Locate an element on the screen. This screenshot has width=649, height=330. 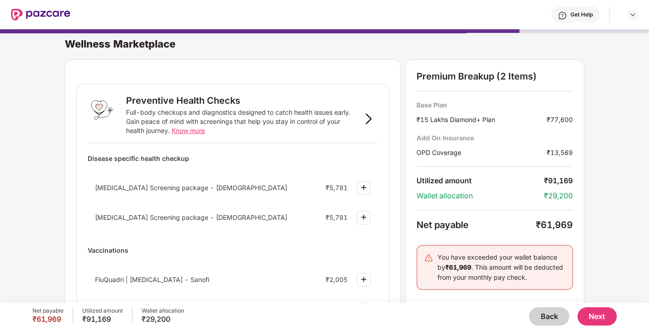
b: ₹61,969 is located at coordinates (458, 267).